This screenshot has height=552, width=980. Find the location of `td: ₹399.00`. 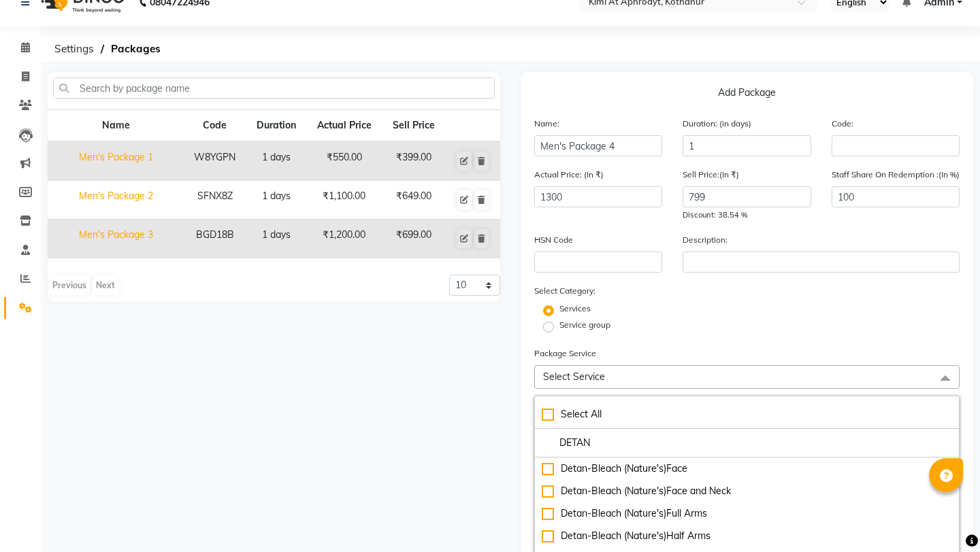

td: ₹399.00 is located at coordinates (413, 161).